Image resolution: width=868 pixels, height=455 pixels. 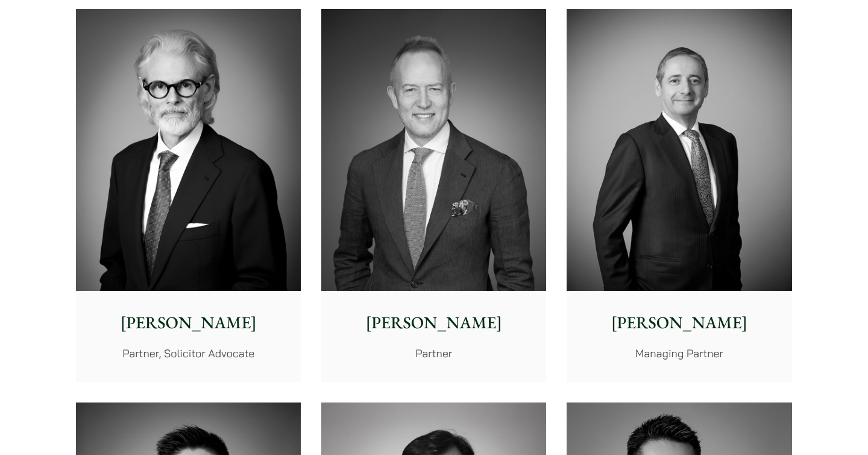 I want to click on p: Managing Partner, so click(x=679, y=353).